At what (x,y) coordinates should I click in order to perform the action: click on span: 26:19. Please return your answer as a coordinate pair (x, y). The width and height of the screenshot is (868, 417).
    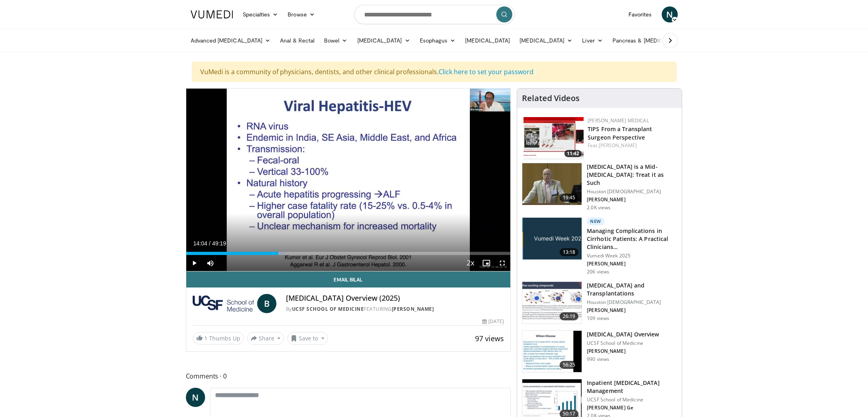
    Looking at the image, I should click on (569, 316).